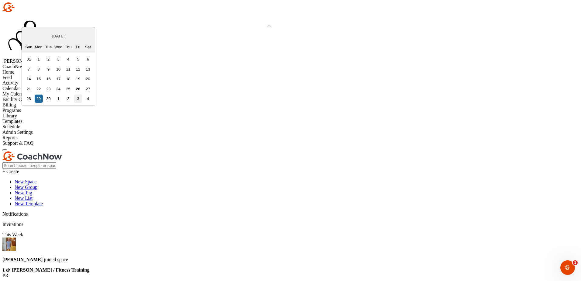 This screenshot has height=281, width=581. I want to click on div: Admin Settings, so click(290, 132).